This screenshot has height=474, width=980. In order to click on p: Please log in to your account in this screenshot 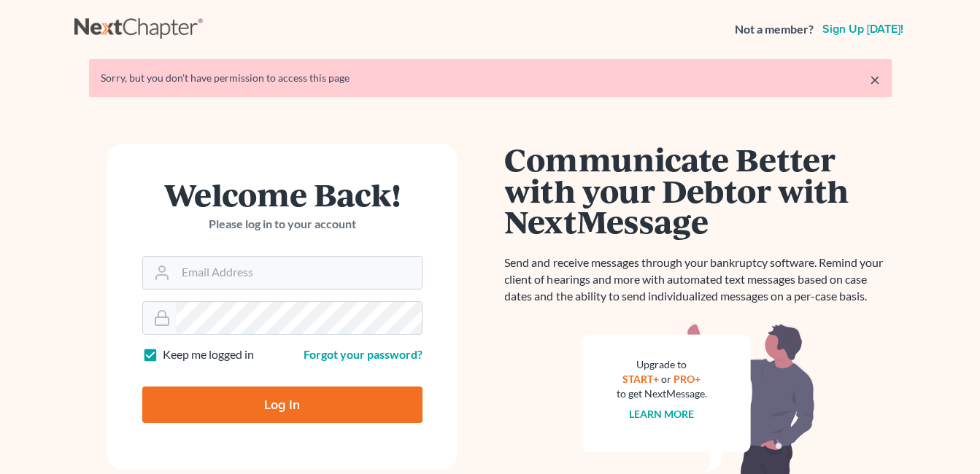, I will do `click(282, 224)`.